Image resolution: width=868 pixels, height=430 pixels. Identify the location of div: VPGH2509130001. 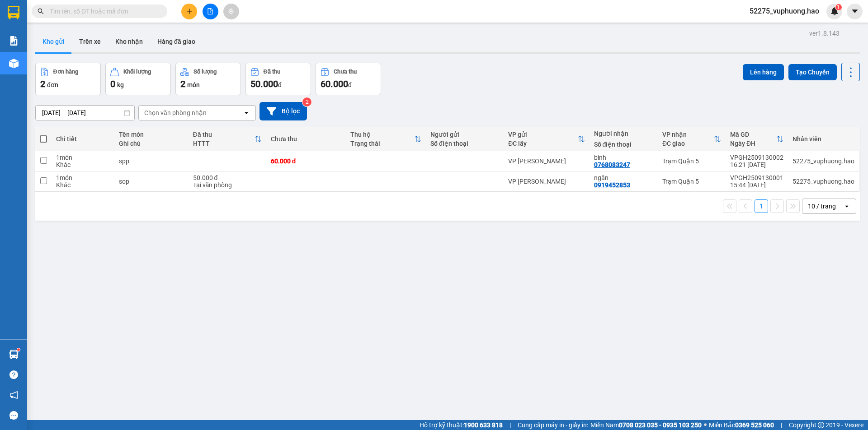
(757, 178).